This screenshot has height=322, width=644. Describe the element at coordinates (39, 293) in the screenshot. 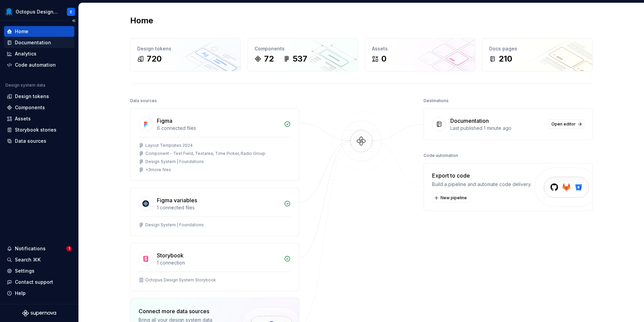

I see `button: Help` at that location.